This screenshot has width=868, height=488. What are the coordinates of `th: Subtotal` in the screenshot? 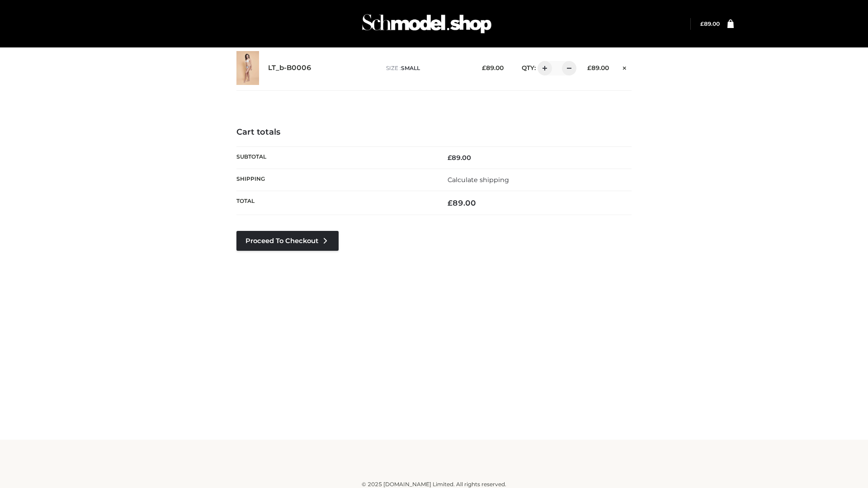 It's located at (335, 157).